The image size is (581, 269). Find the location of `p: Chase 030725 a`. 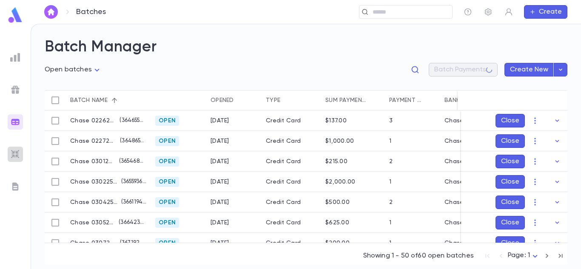

p: Chase 030725 a is located at coordinates (93, 243).